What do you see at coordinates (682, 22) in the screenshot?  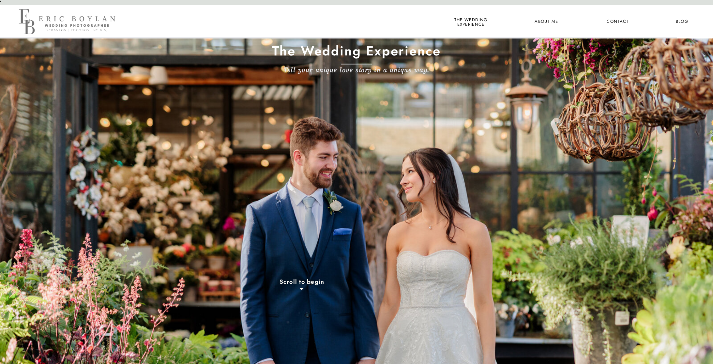 I see `nav: Blog` at bounding box center [682, 22].